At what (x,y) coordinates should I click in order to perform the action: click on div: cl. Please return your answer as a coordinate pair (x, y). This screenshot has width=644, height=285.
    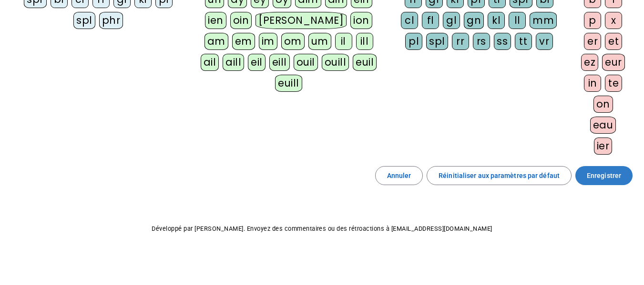
    Looking at the image, I should click on (410, 21).